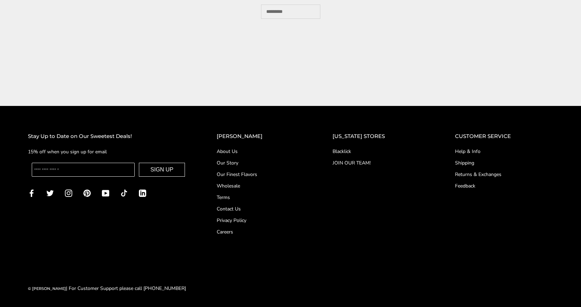  I want to click on a: Contact Us, so click(261, 209).